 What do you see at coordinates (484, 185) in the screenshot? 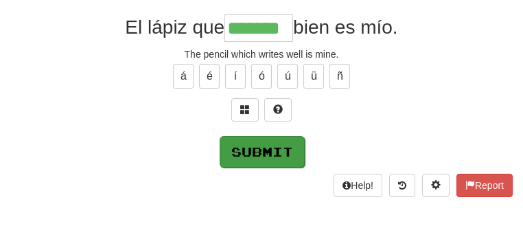
I see `button: Report` at bounding box center [484, 185].